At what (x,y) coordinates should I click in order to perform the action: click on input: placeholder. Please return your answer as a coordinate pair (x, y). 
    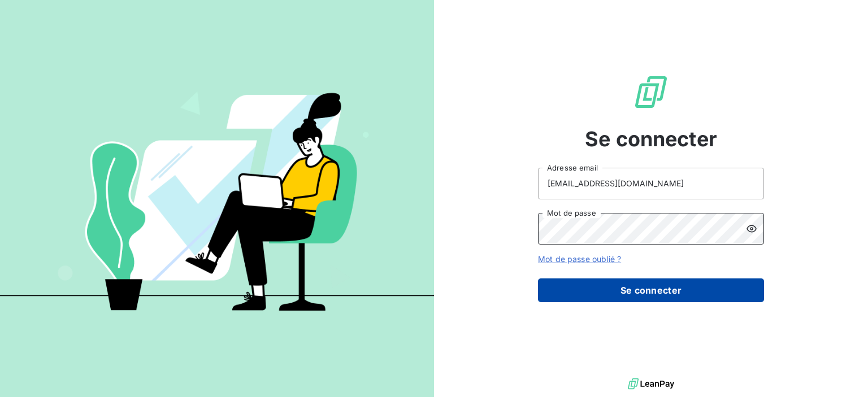
    Looking at the image, I should click on (651, 183).